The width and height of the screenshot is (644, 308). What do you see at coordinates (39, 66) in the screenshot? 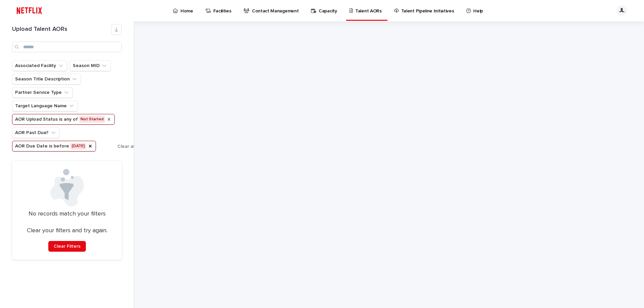
I see `button: Associated Facility` at bounding box center [39, 66].